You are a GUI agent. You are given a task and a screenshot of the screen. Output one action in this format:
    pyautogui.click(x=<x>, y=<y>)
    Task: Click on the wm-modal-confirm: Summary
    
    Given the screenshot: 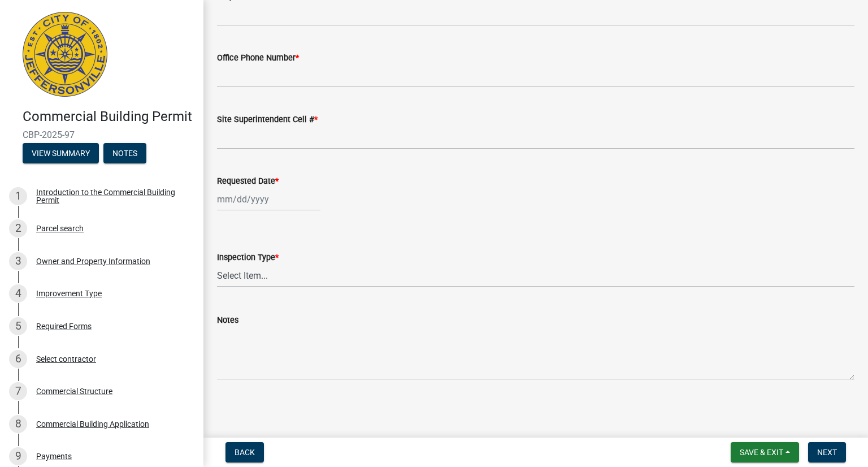 What is the action you would take?
    pyautogui.click(x=60, y=153)
    